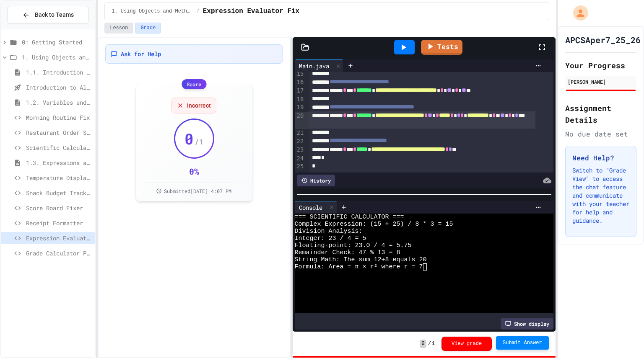 This screenshot has width=644, height=358. What do you see at coordinates (300, 91) in the screenshot?
I see `div: 17` at bounding box center [300, 91].